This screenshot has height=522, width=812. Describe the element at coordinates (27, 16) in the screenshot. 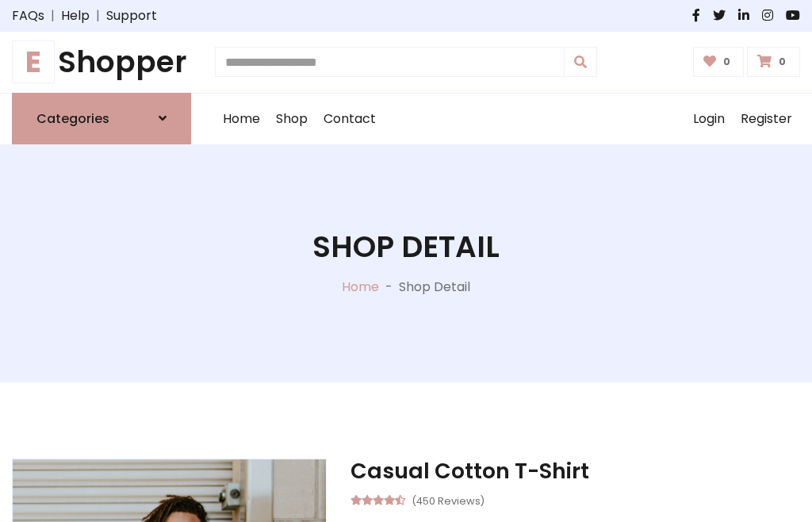

I see `a: FAQs` at that location.